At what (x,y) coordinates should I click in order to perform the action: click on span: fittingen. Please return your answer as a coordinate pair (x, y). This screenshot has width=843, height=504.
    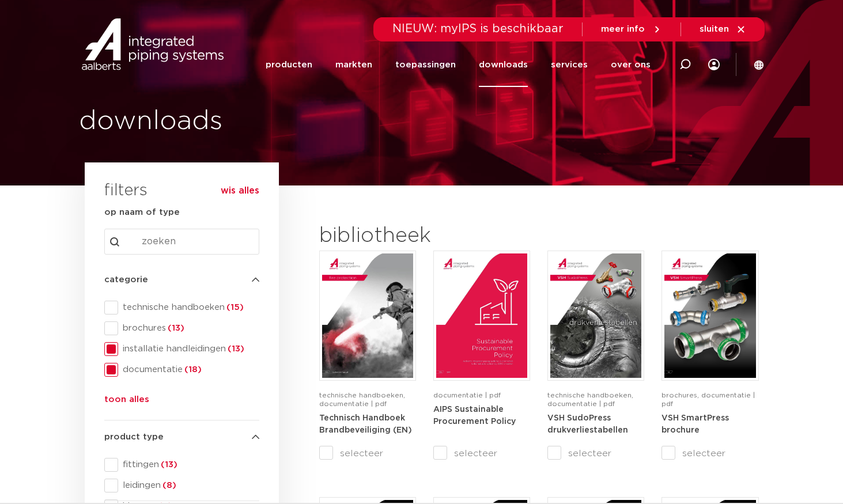
    Looking at the image, I should click on (188, 465).